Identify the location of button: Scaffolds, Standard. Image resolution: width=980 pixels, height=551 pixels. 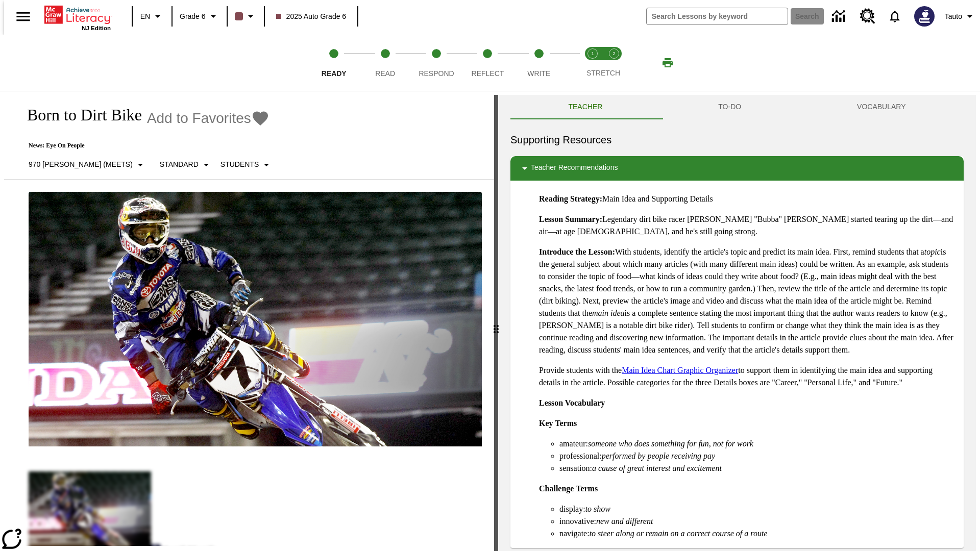
(186, 165).